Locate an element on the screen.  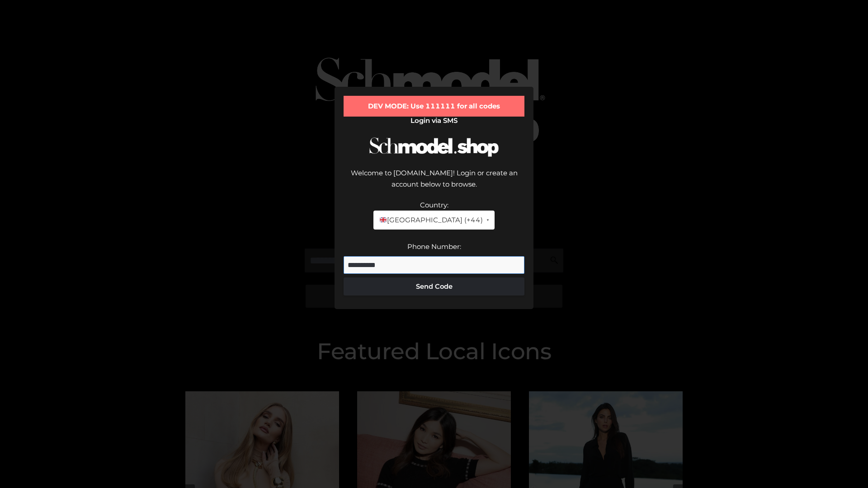
h2: Login via SMS is located at coordinates (434, 121).